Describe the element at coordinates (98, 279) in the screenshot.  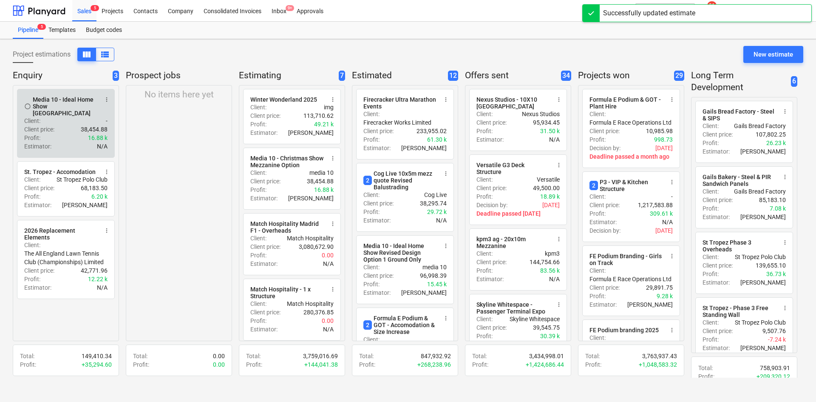
I see `p: 12.22 k` at that location.